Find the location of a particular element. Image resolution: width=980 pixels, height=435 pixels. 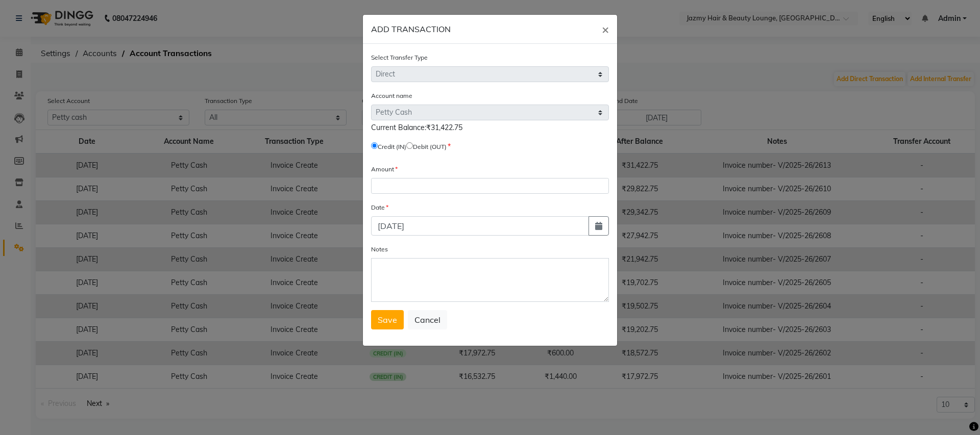

h6: ADD TRANSACTION is located at coordinates (411, 29).